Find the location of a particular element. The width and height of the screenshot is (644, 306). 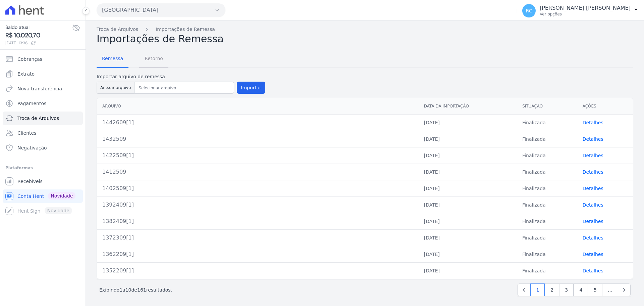

a: 1 is located at coordinates (537, 290).